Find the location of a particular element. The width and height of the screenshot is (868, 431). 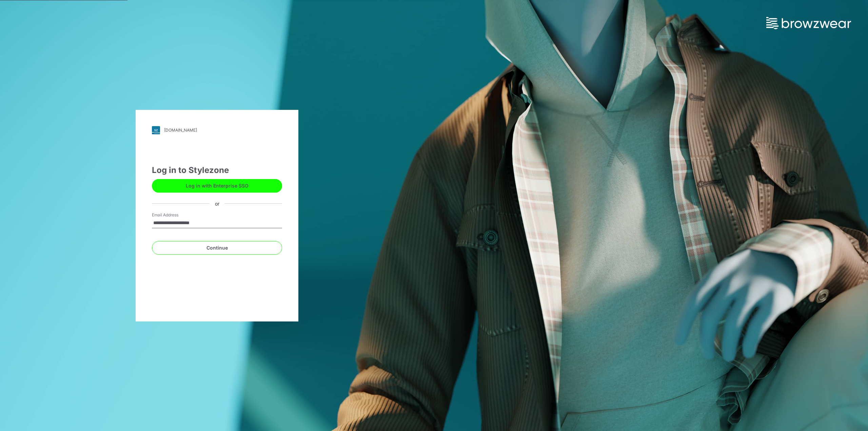

div: Log in to Stylezone is located at coordinates (217, 170).